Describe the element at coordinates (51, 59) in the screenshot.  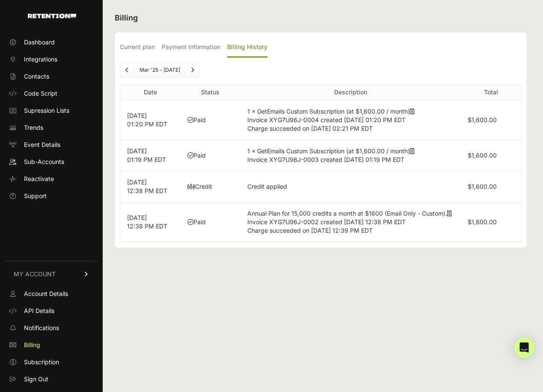
I see `a: Integrations` at that location.